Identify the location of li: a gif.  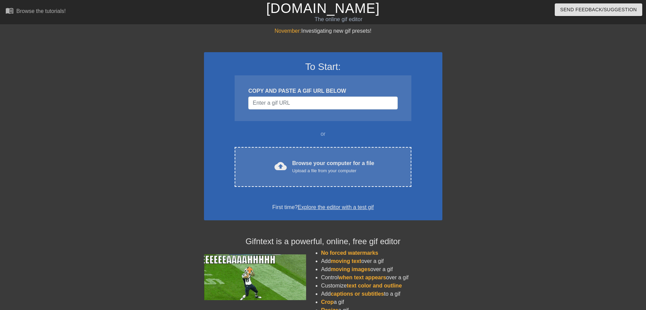
(382, 302).